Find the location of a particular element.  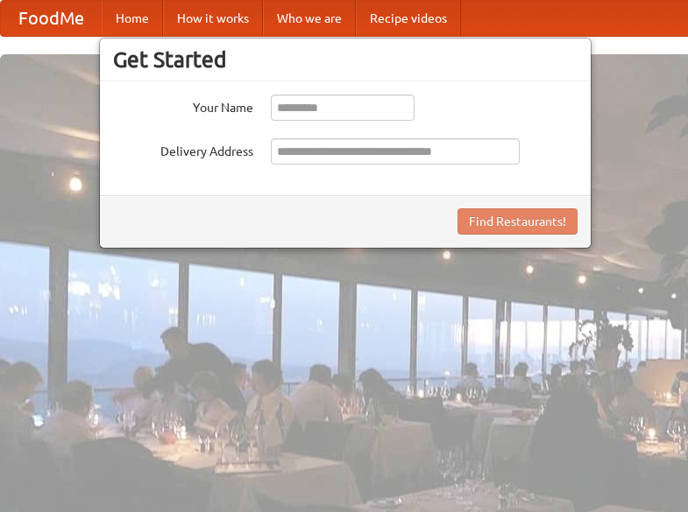

label: Your Name is located at coordinates (183, 105).